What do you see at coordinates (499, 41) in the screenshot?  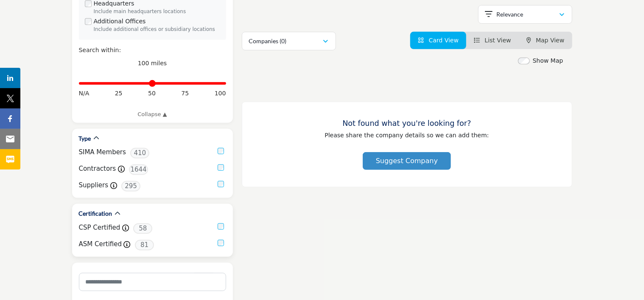 I see `span: List View` at bounding box center [499, 41].